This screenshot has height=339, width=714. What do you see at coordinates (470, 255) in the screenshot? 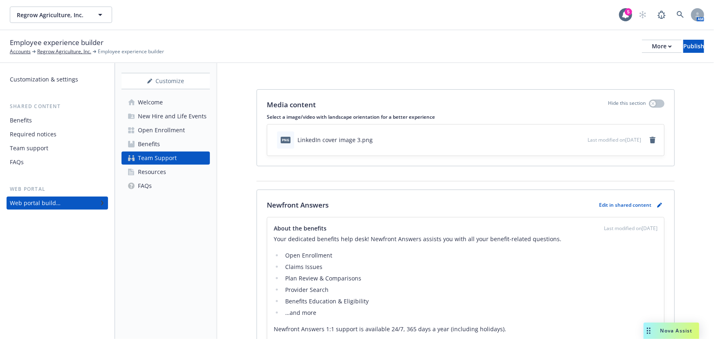
I see `li: Open Enrollment` at bounding box center [470, 255].